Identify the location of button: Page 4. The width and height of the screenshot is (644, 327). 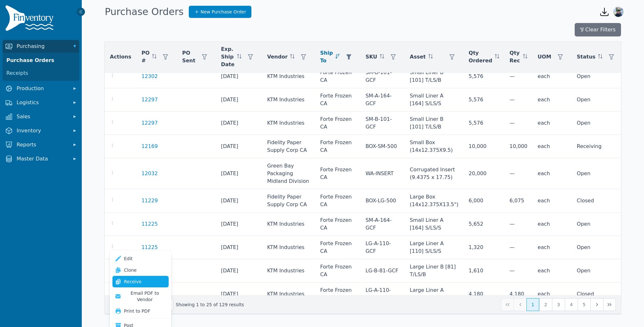
(571, 304).